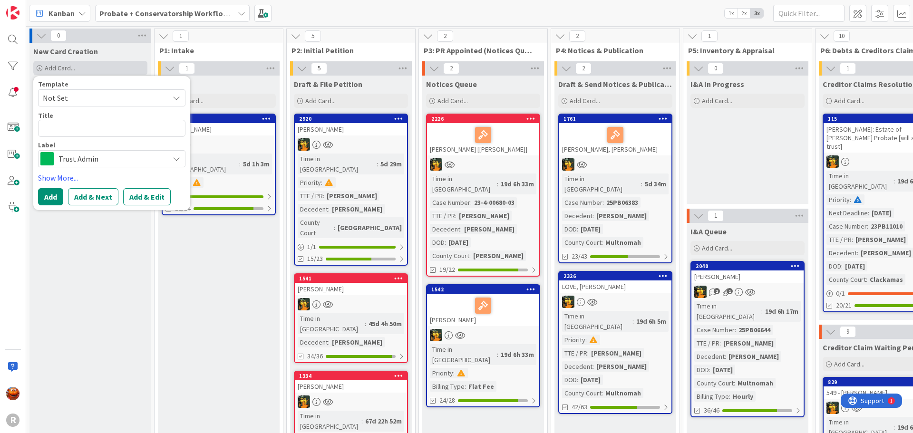  Describe the element at coordinates (651, 322) in the screenshot. I see `div: 19d 6h 5m` at that location.